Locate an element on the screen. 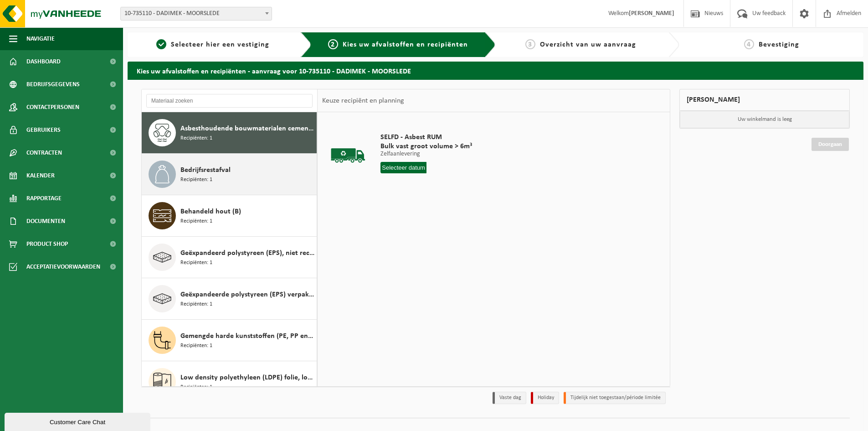 The image size is (868, 431). div: Customer Care Chat is located at coordinates (73, 11).